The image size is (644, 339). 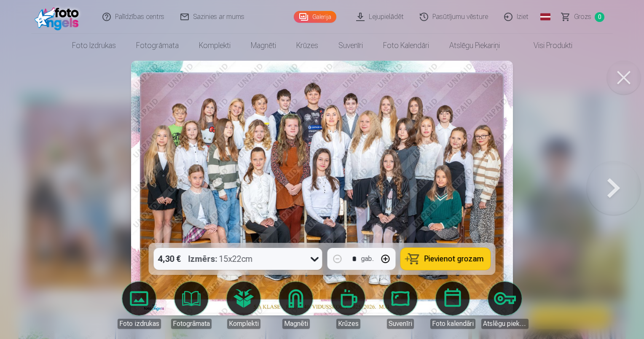 What do you see at coordinates (445, 259) in the screenshot?
I see `button: Pievienot grozam` at bounding box center [445, 259].